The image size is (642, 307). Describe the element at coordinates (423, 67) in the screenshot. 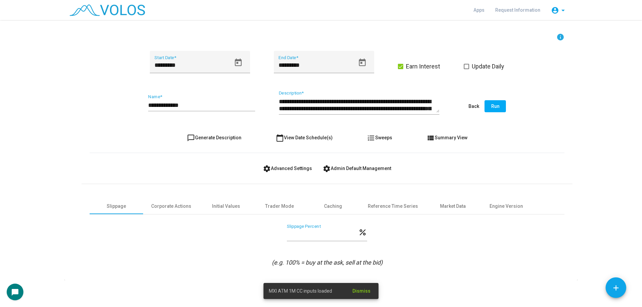

I see `span: Earn Interest` at that location.